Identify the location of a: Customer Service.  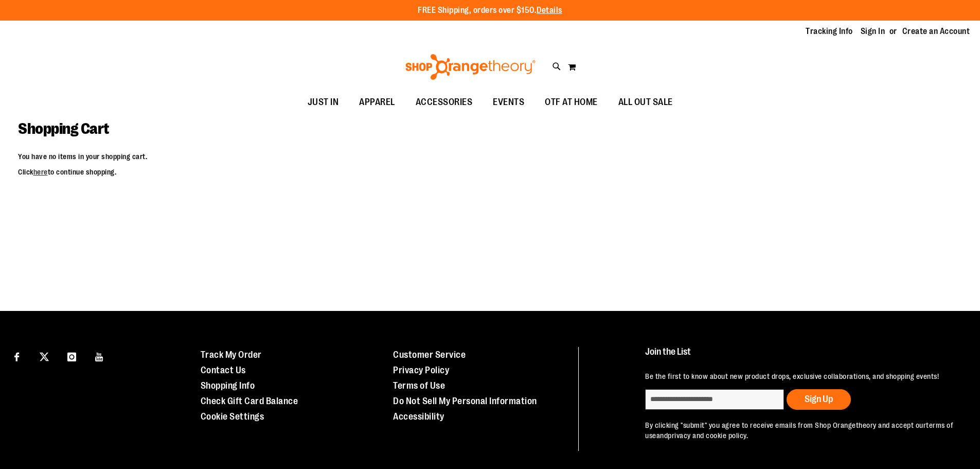
(429, 355).